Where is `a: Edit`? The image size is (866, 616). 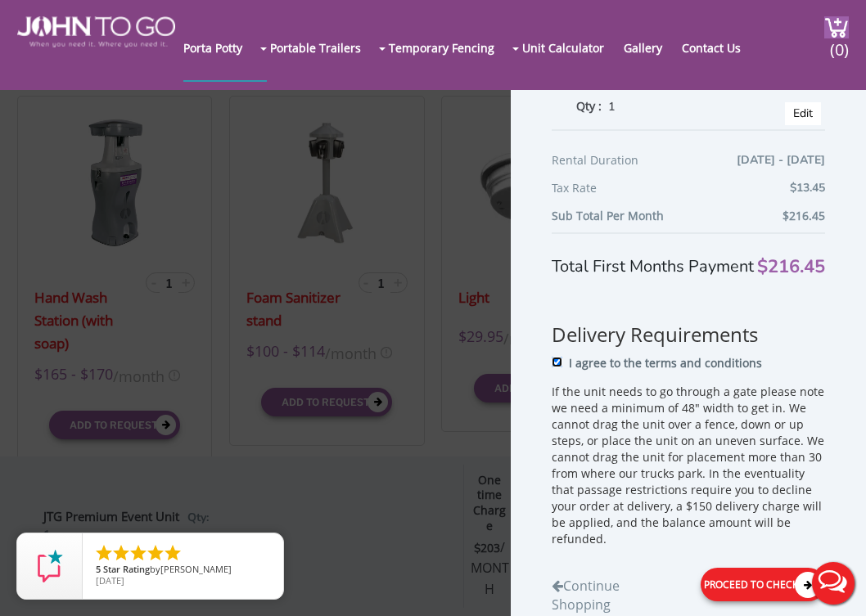 a: Edit is located at coordinates (802, 113).